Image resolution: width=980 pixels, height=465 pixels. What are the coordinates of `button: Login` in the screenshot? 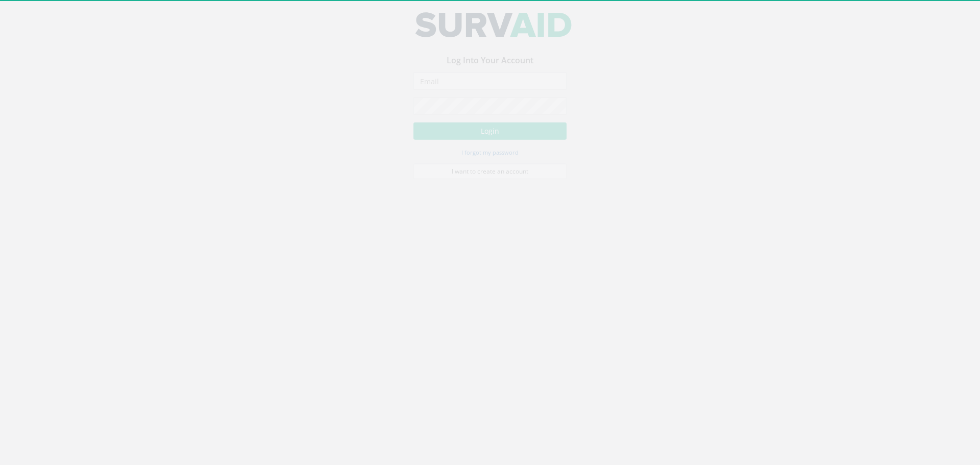 It's located at (490, 139).